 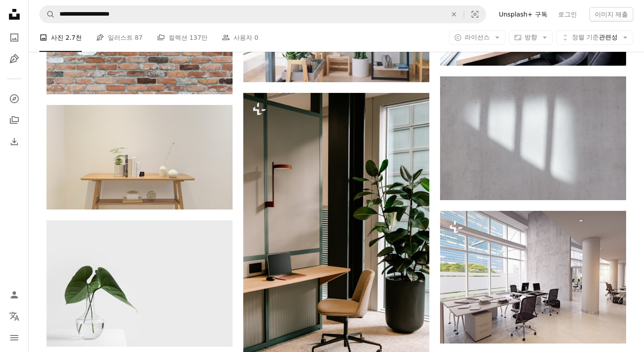 I want to click on button: 삭제, so click(x=454, y=14).